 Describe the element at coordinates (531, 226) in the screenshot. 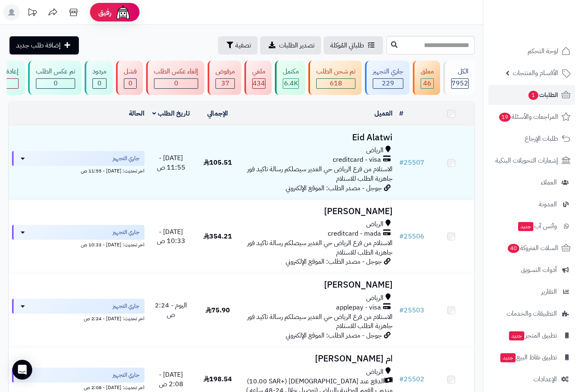

I see `a: وآتس آبجديد` at that location.